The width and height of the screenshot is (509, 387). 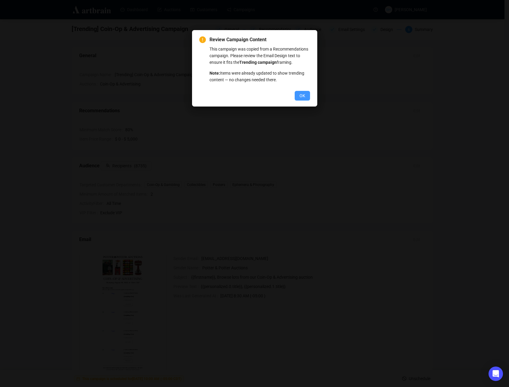 I want to click on span: Review Campaign Content, so click(x=260, y=40).